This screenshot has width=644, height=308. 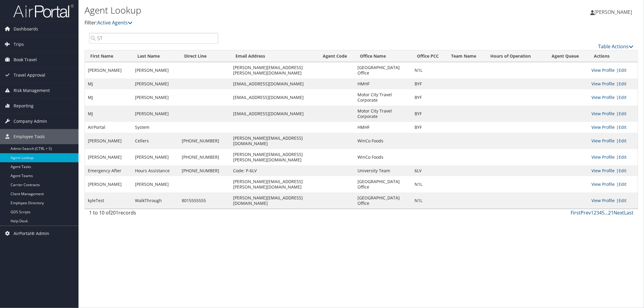 I want to click on span: Travel Approval, so click(x=29, y=75).